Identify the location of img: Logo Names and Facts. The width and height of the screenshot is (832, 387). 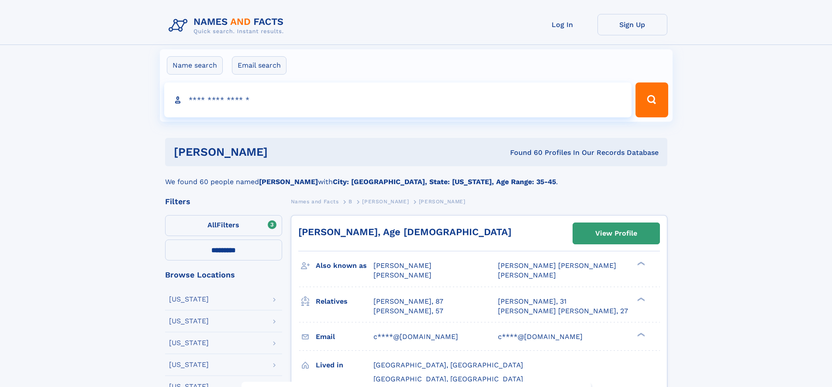
(228, 26).